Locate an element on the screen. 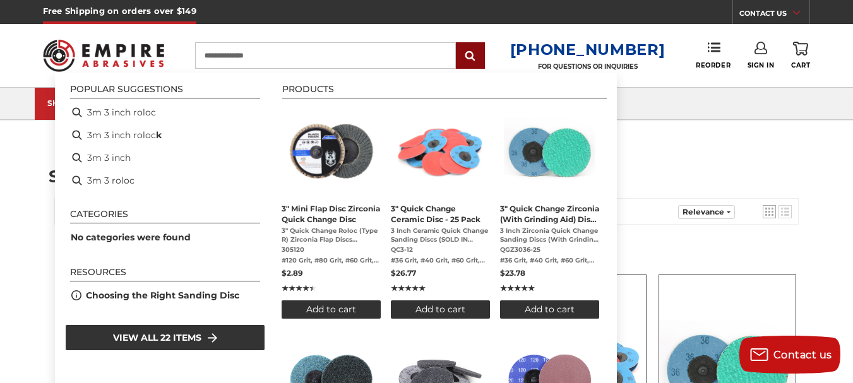  span: View all 22 items is located at coordinates (157, 338).